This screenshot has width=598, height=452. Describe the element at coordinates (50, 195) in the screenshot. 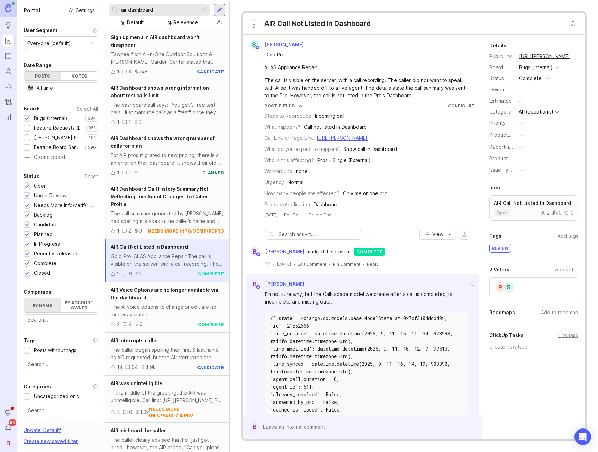

I see `div: Under Review` at that location.